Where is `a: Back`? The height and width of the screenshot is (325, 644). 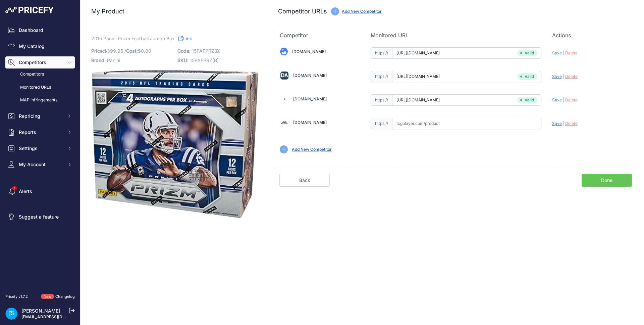 a: Back is located at coordinates (304, 180).